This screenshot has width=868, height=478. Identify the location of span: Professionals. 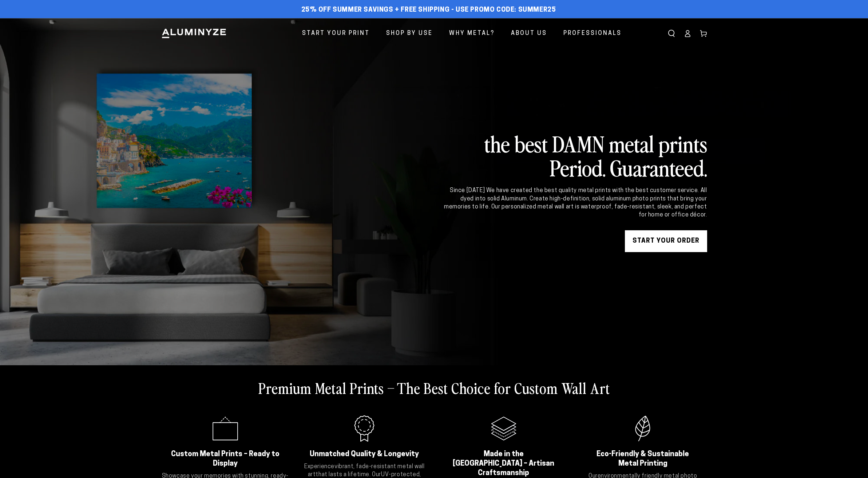
(592, 34).